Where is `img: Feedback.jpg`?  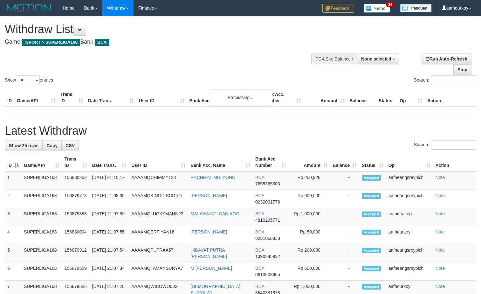 img: Feedback.jpg is located at coordinates (338, 8).